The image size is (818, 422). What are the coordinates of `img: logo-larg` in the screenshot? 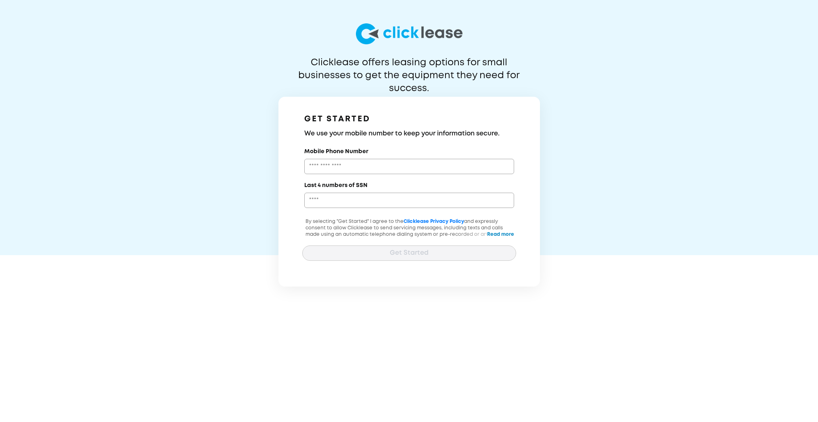 It's located at (409, 34).